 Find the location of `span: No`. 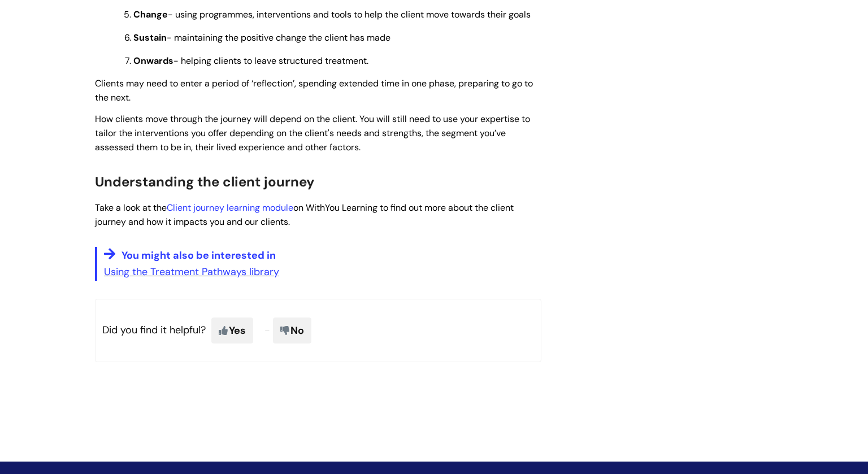

span: No is located at coordinates (292, 330).